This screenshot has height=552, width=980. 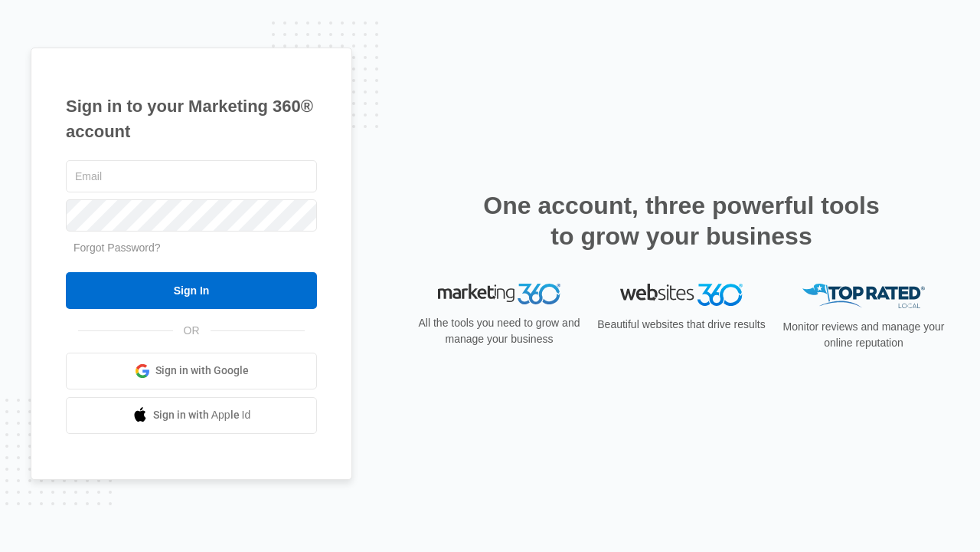 I want to click on p: All the tools you need to grow and manage your business, so click(x=500, y=331).